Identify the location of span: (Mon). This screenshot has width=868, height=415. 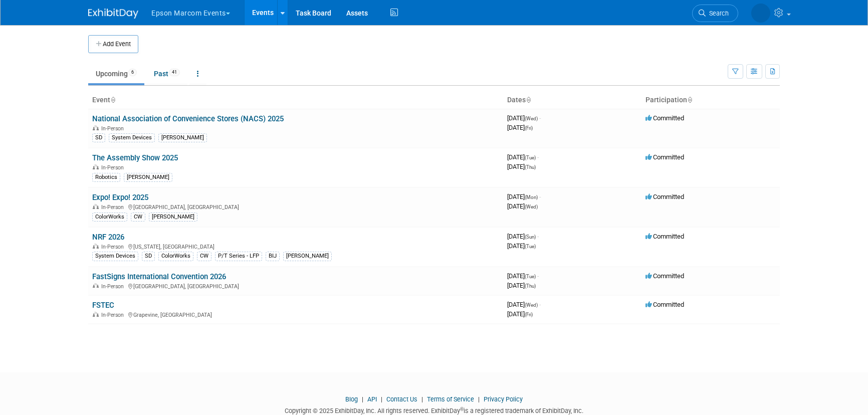
(531, 197).